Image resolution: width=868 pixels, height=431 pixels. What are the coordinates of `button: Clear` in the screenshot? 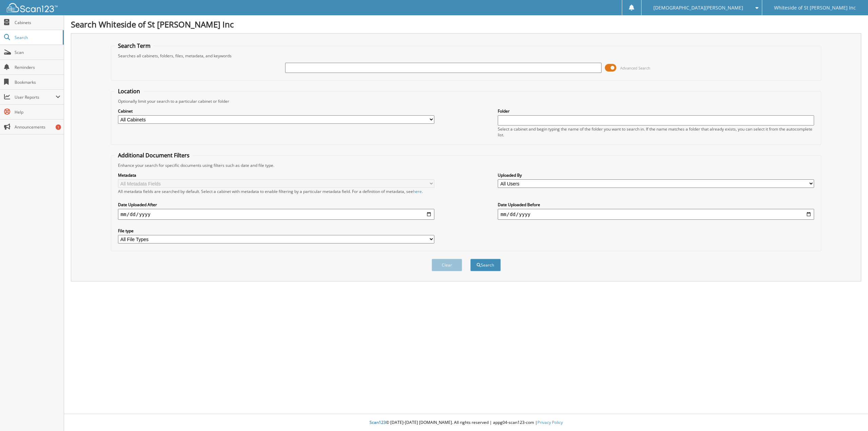 It's located at (447, 265).